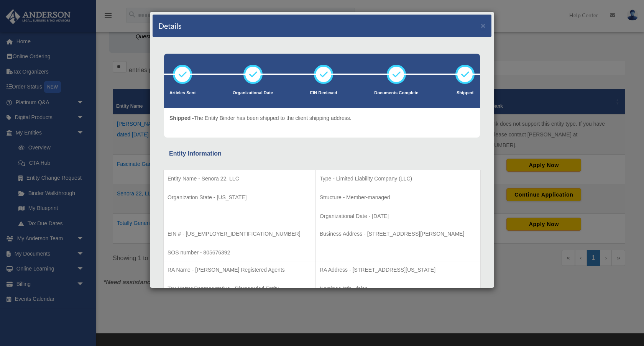 The height and width of the screenshot is (346, 644). Describe the element at coordinates (322, 153) in the screenshot. I see `div: Entity Information` at that location.